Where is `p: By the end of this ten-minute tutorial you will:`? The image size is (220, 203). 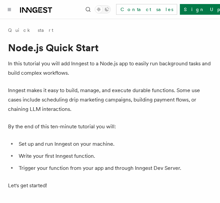
p: By the end of this ten-minute tutorial you will: is located at coordinates (110, 126).